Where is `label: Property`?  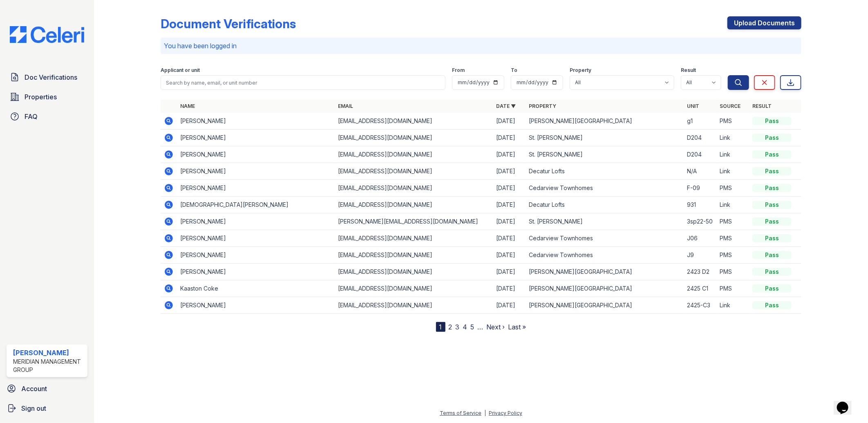 label: Property is located at coordinates (580, 71).